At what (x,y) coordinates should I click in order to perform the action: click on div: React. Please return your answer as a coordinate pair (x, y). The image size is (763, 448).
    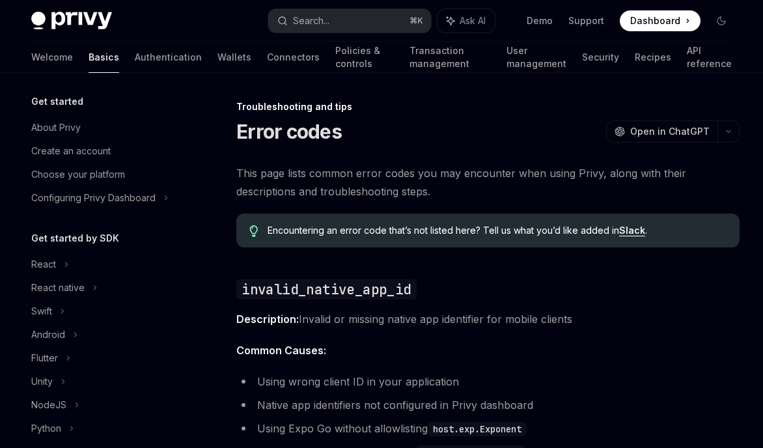
    Looking at the image, I should click on (44, 264).